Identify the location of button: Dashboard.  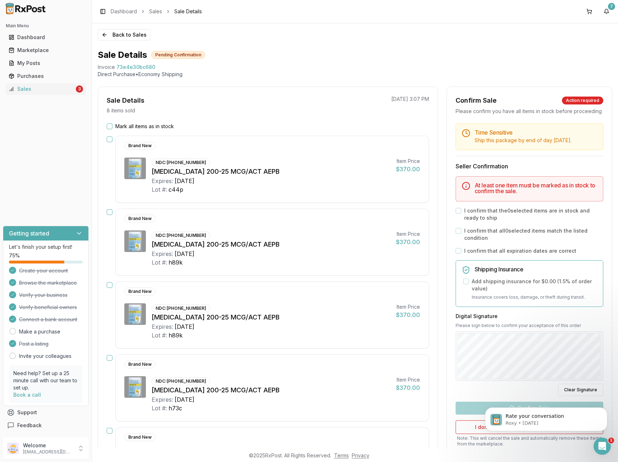
(46, 37).